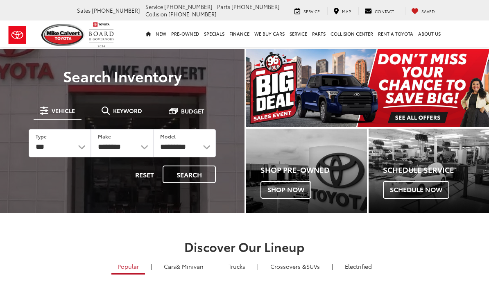 This screenshot has height=286, width=489. What do you see at coordinates (367, 88) in the screenshot?
I see `a: Big Deal Sales Event` at bounding box center [367, 88].